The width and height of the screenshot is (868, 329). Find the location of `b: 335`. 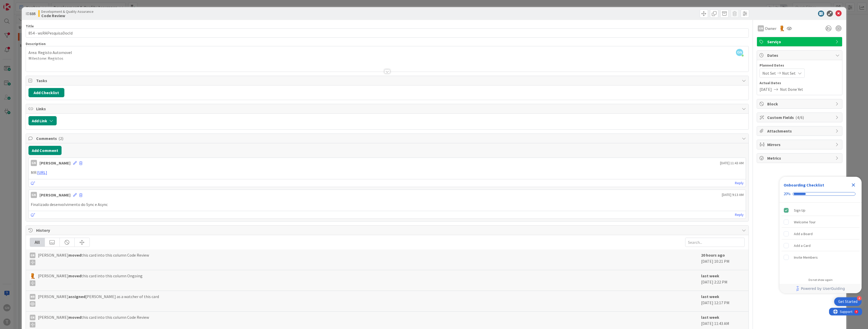

b: 335 is located at coordinates (33, 13).